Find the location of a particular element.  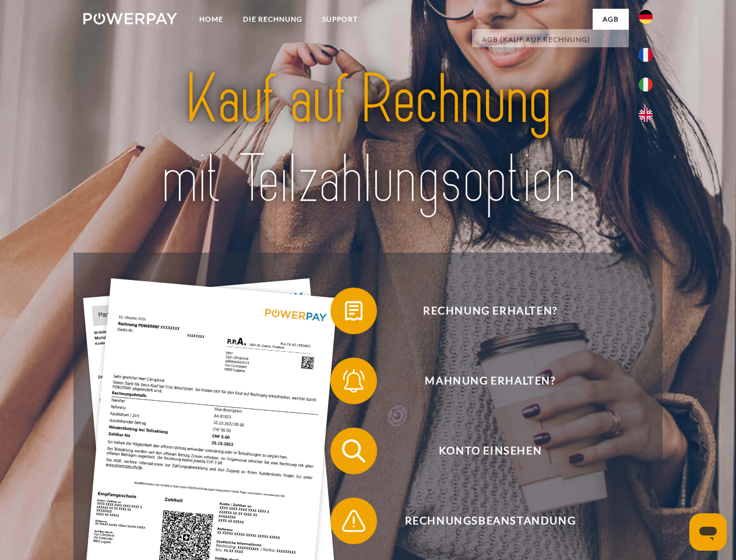

img: fr is located at coordinates (646, 55).